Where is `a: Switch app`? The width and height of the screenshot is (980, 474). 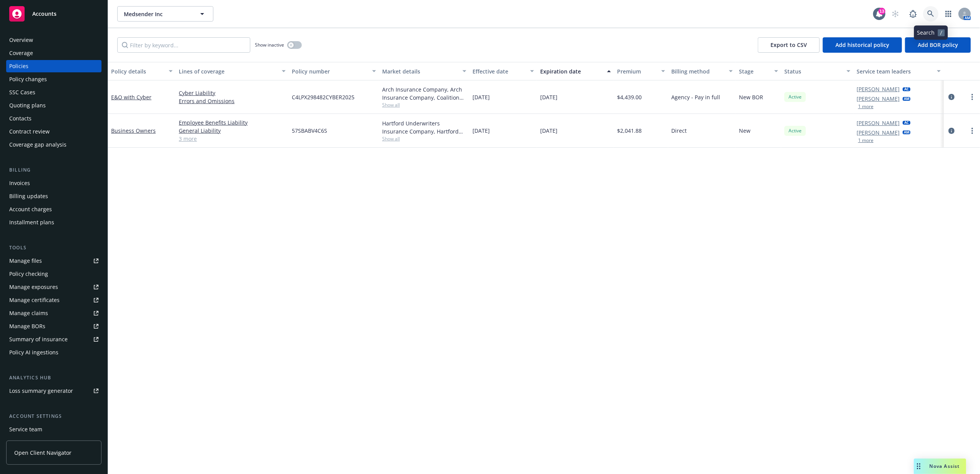
a: Switch app is located at coordinates (949, 14).